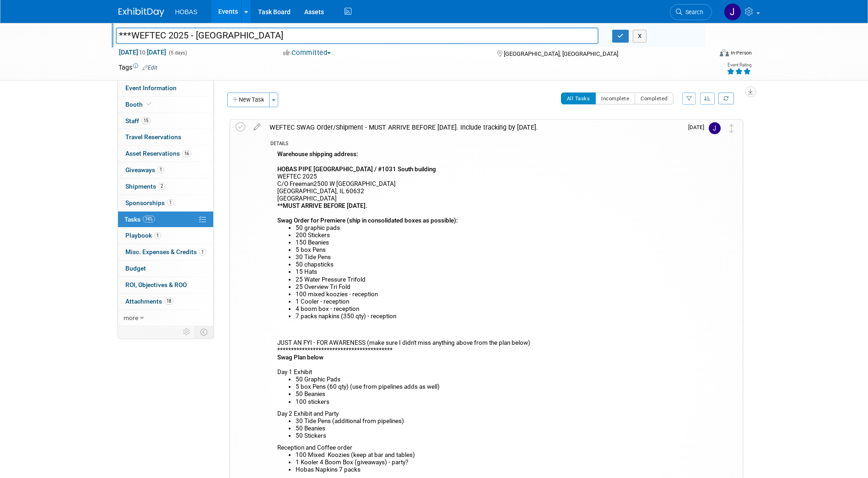 This screenshot has width=868, height=478. I want to click on b: Swag Order for Premiere (ship in consolidated boxes as possible):, so click(367, 220).